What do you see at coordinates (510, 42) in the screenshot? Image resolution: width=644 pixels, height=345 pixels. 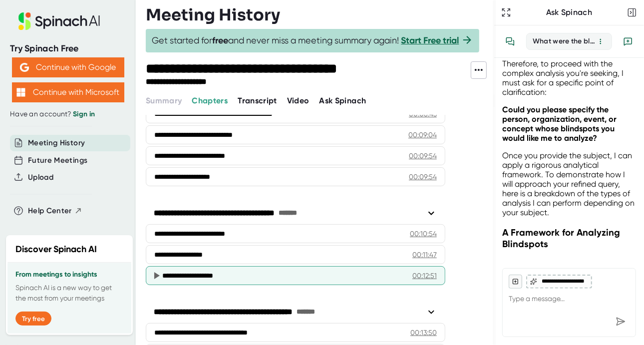 I see `button: View conversation history` at bounding box center [510, 42].